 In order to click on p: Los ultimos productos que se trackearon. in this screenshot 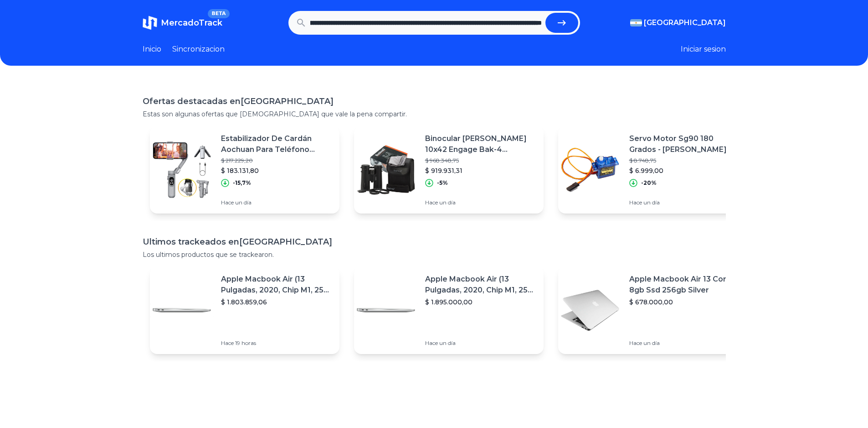, I will do `click(435, 254)`.